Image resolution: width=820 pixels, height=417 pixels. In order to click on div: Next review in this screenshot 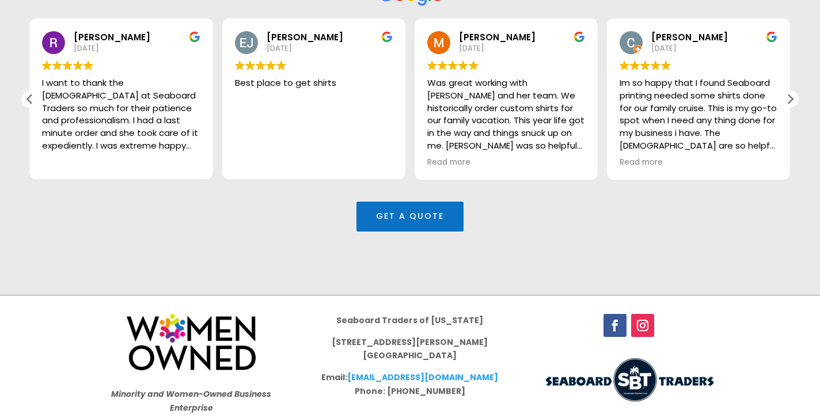, I will do `click(790, 99)`.